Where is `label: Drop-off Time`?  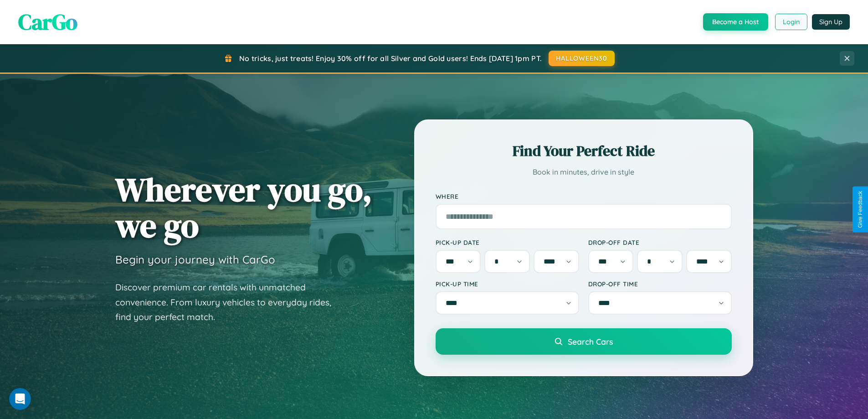
label: Drop-off Time is located at coordinates (660, 284).